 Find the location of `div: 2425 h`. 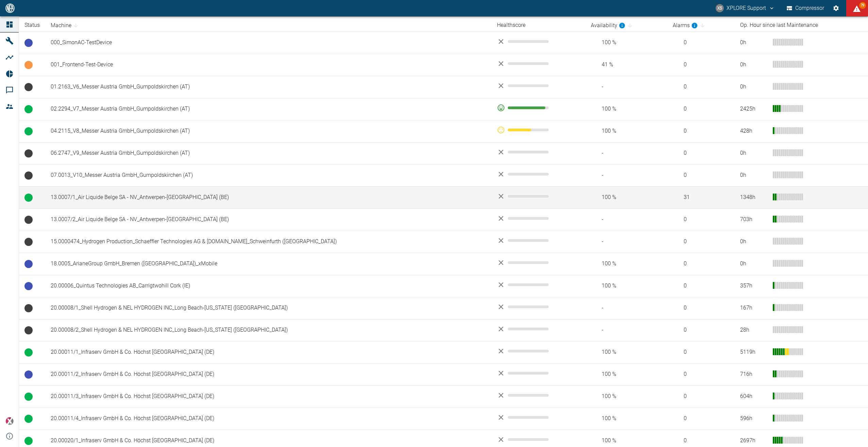

div: 2425 h is located at coordinates (754, 109).